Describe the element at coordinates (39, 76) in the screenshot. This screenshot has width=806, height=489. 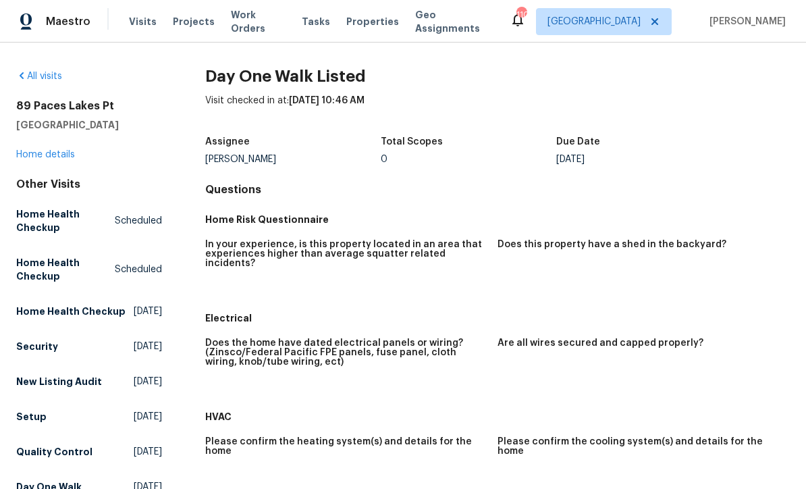
I see `a: All visits` at that location.